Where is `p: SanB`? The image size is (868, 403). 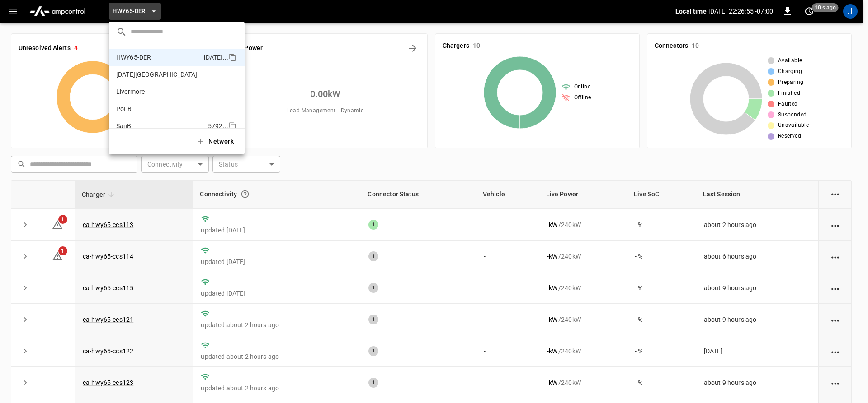 p: SanB is located at coordinates (160, 126).